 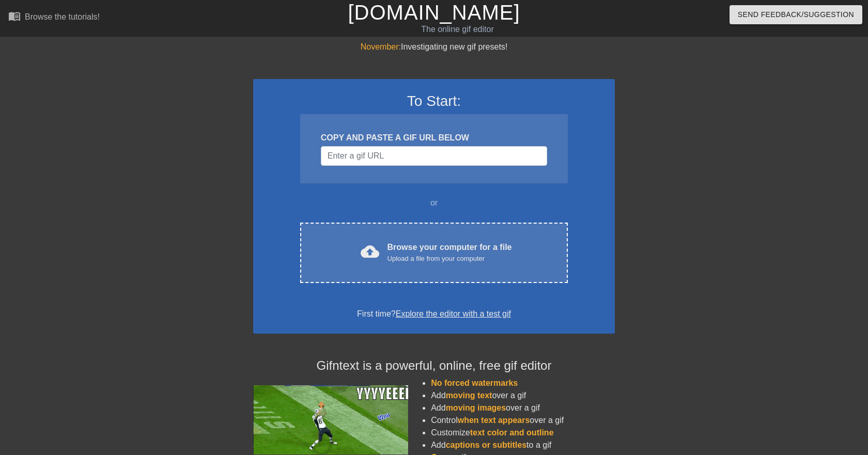 What do you see at coordinates (434, 156) in the screenshot?
I see `input: Username` at bounding box center [434, 156].